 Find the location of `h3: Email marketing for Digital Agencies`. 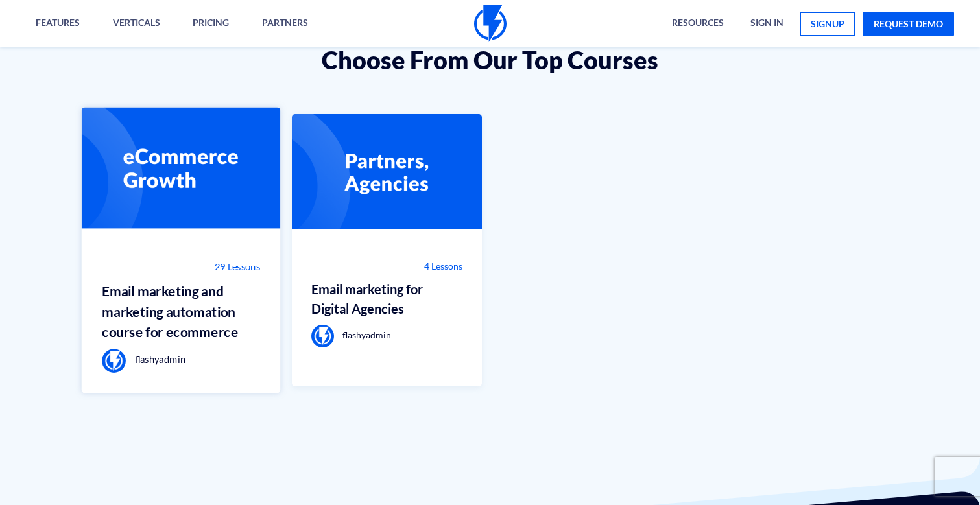

h3: Email marketing for Digital Agencies is located at coordinates (386, 299).